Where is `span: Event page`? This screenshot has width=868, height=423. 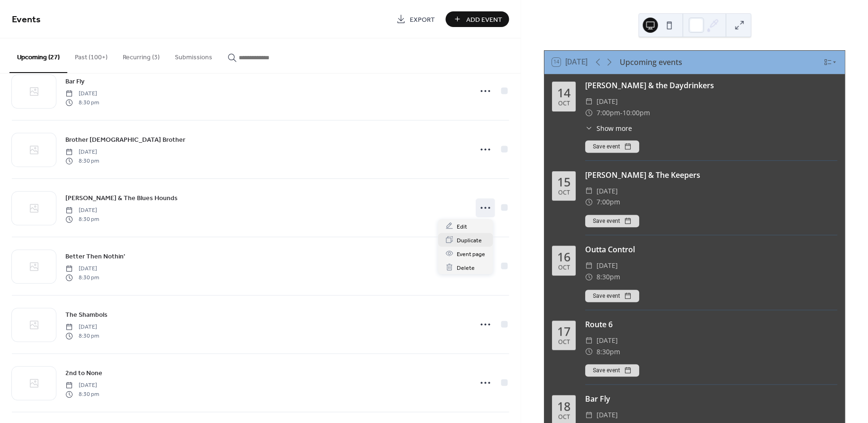
span: Event page is located at coordinates (471, 253).